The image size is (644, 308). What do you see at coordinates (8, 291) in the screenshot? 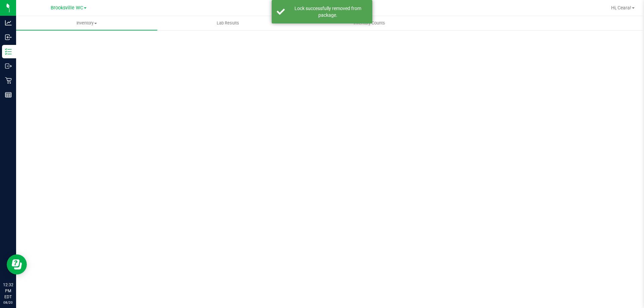
I see `p: 12:32 PM EDT` at bounding box center [8, 291].